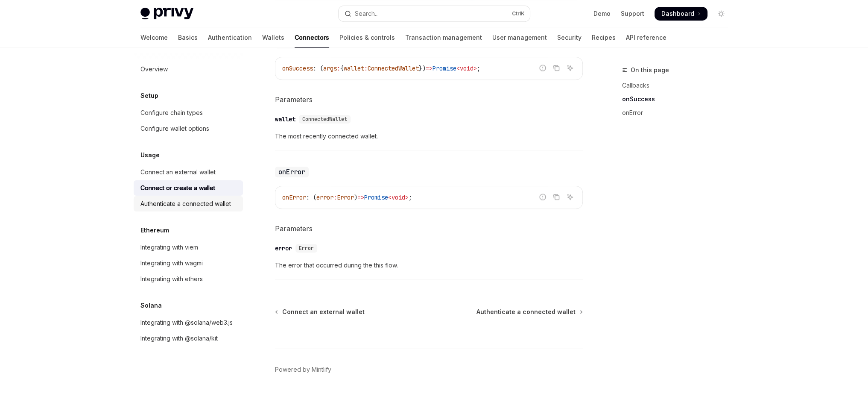 The image size is (868, 420). Describe the element at coordinates (678, 13) in the screenshot. I see `span: Dashboard` at that location.